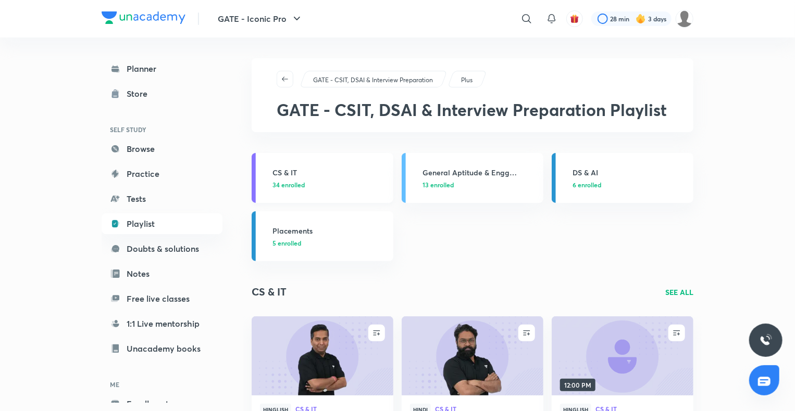  Describe the element at coordinates (467, 80) in the screenshot. I see `a: Plus` at that location.